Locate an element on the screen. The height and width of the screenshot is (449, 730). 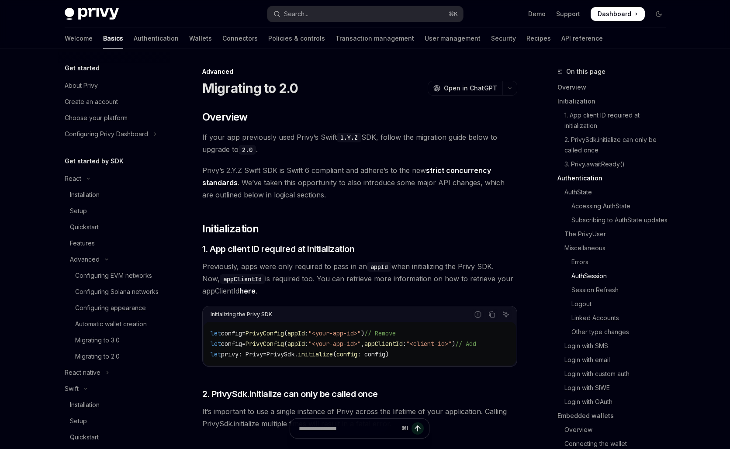
button: Toggle React native section is located at coordinates (114, 373).